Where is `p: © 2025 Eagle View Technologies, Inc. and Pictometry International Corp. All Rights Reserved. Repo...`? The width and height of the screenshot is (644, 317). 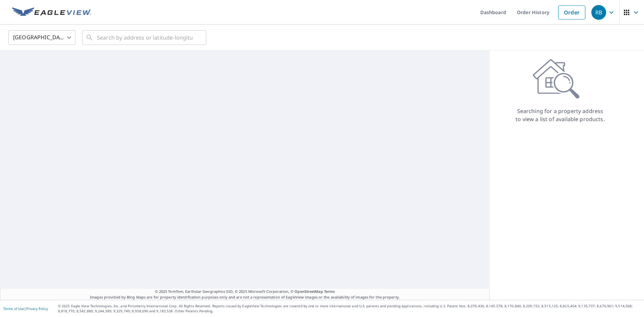 p: © 2025 Eagle View Technologies, Inc. and Pictometry International Corp. All Rights Reserved. Repo... is located at coordinates (350, 309).